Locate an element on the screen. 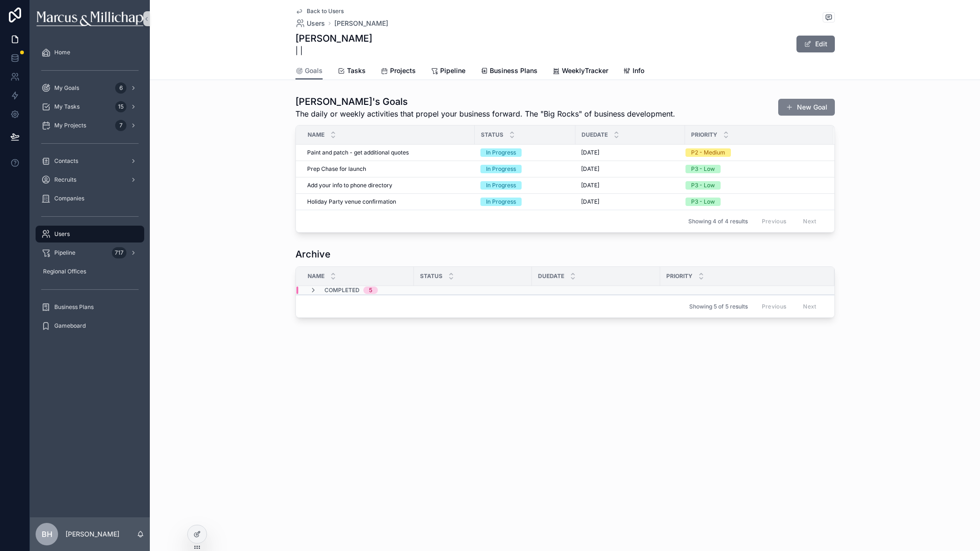 The height and width of the screenshot is (551, 980). a: My Projects7 is located at coordinates (90, 125).